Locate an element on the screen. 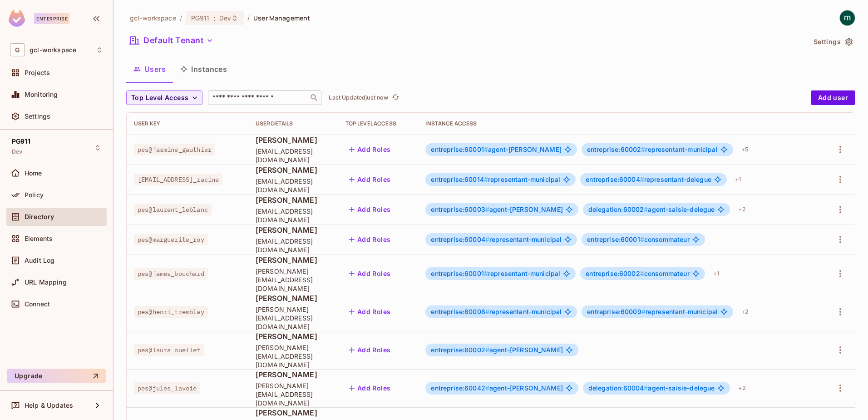 The width and height of the screenshot is (868, 420). button: Users is located at coordinates (149, 69).